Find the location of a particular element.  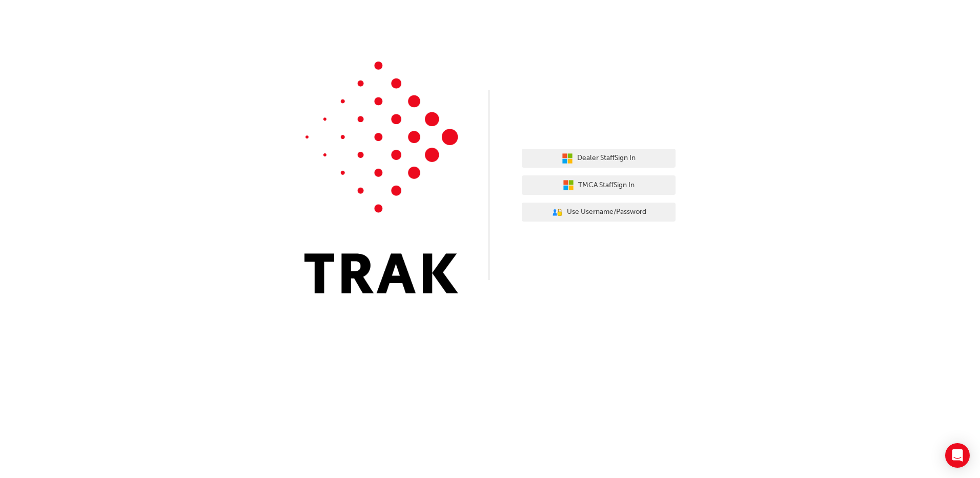

button: Use Username/Password is located at coordinates (599, 212).